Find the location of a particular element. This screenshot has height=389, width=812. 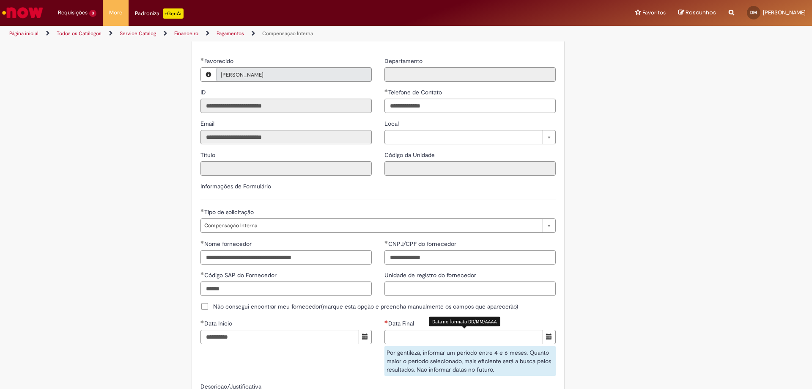

span: Rascunhos is located at coordinates (701, 12).